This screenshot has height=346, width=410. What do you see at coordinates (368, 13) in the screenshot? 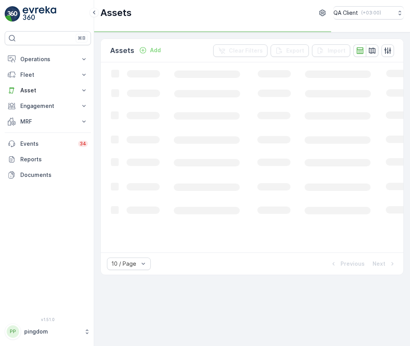
I see `button: QA Client(+03:00)` at bounding box center [368, 13].